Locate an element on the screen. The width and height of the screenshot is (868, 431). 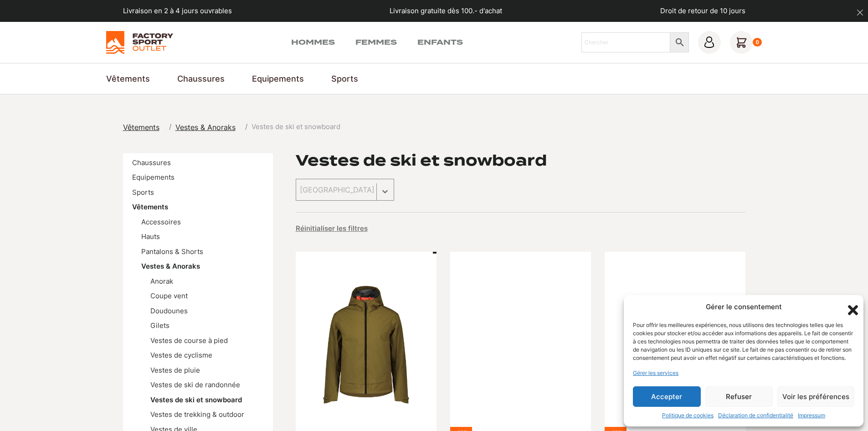
span: Vestes & Anoraks is located at coordinates (205, 127).